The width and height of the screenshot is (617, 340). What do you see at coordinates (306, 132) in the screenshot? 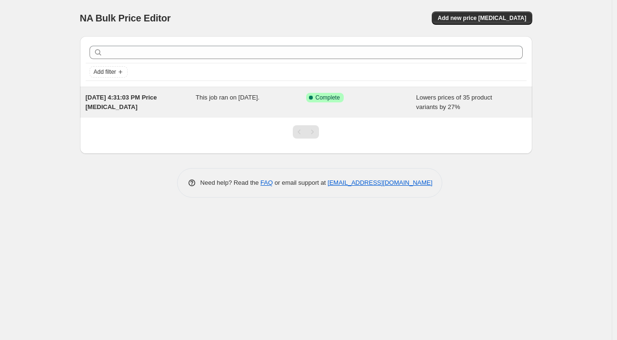
I see `nav: Pagination` at bounding box center [306, 132].